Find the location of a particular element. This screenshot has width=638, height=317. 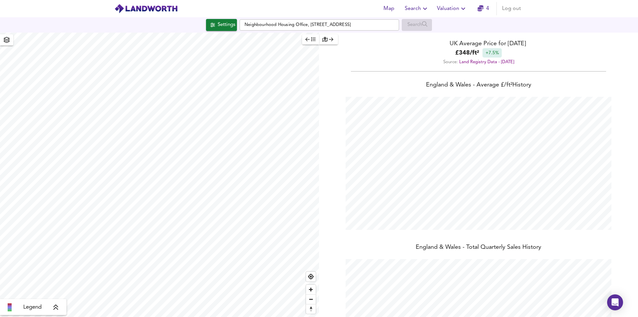

span: Find my location is located at coordinates (311, 276).